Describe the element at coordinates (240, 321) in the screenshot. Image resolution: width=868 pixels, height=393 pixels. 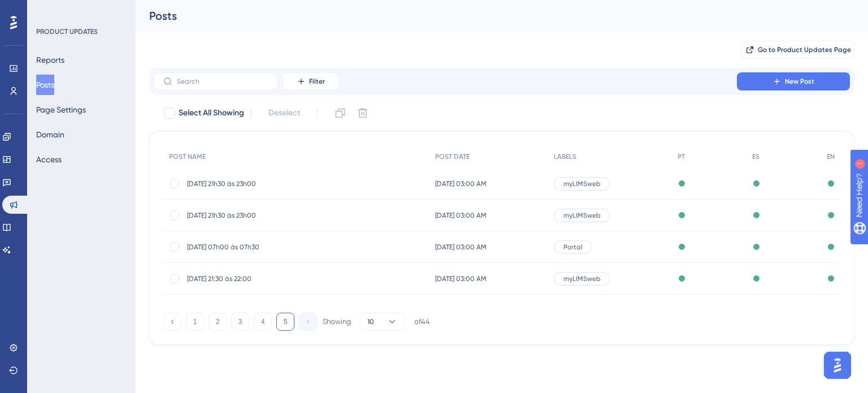
I see `button: 3` at that location.